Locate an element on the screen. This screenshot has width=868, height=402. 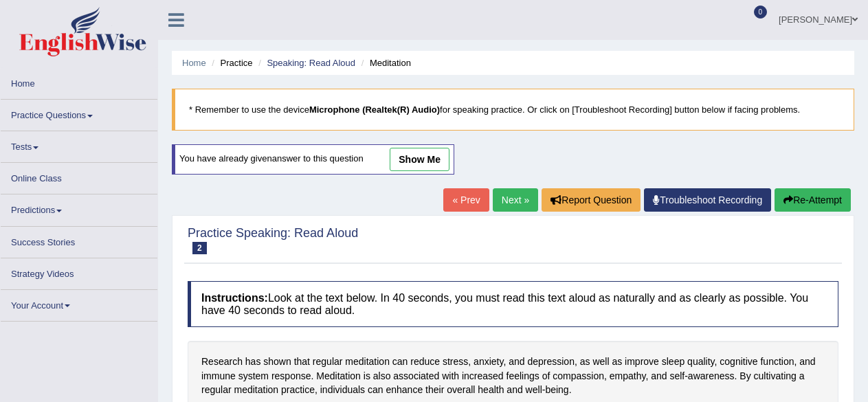
a: Troubleshoot Recording is located at coordinates (707, 200).